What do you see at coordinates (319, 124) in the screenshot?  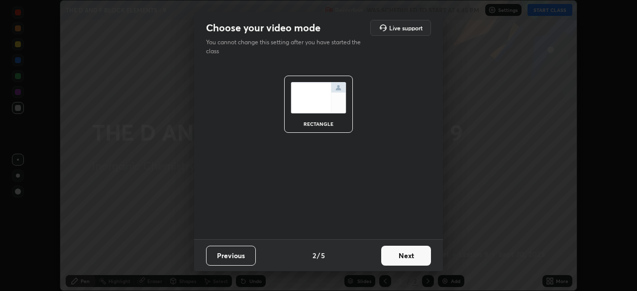 I see `div: rectangle` at bounding box center [319, 124].